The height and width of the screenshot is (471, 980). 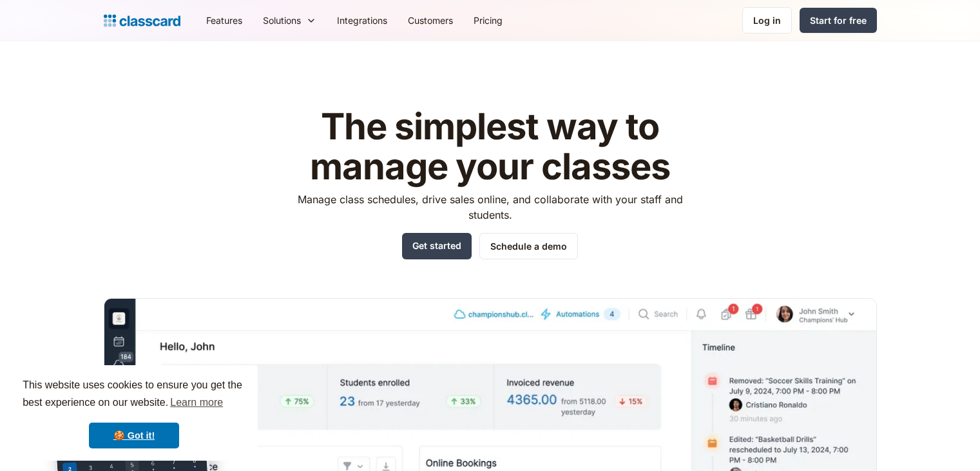 What do you see at coordinates (529, 246) in the screenshot?
I see `a: Schedule a demo` at bounding box center [529, 246].